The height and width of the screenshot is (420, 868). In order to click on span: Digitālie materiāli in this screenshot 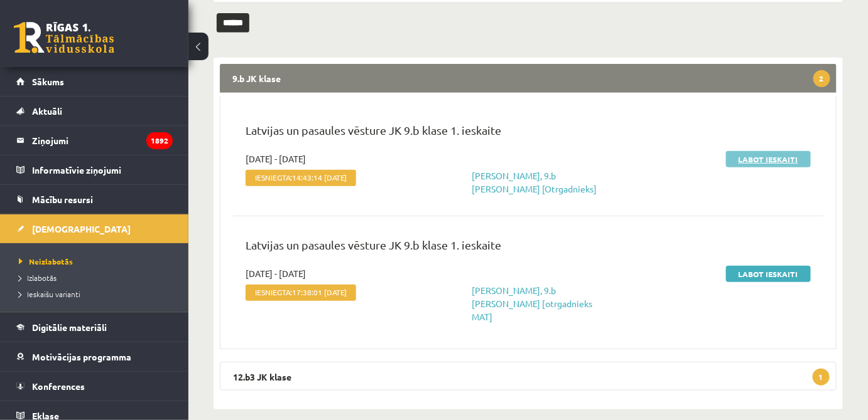, I will do `click(69, 327)`.